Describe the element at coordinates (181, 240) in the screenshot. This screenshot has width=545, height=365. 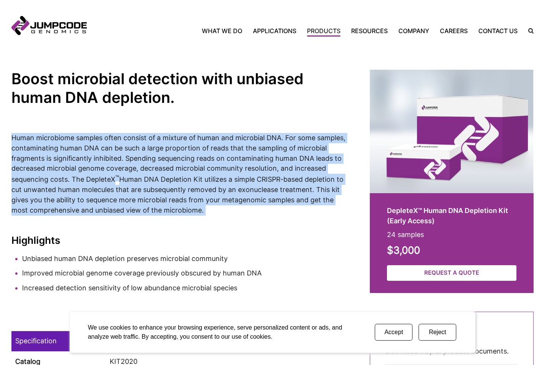
I see `h3: Highlights` at that location.